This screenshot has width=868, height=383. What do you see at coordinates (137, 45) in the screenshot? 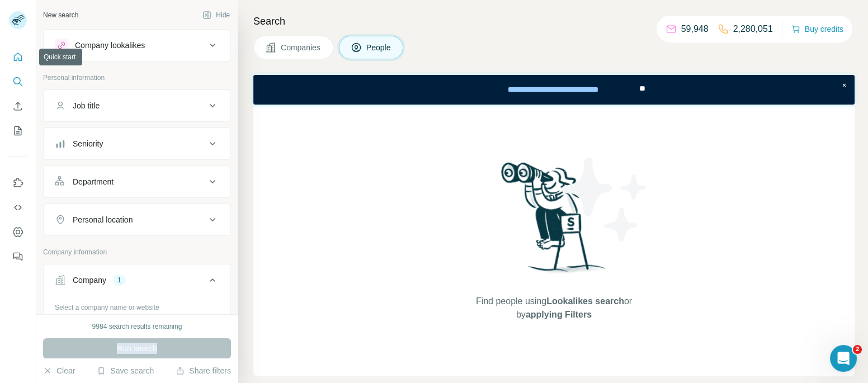
I see `button: Company lookalikes` at bounding box center [137, 45].